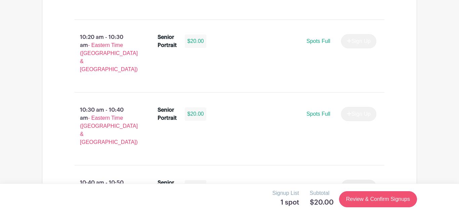  Describe the element at coordinates (286, 203) in the screenshot. I see `h5: 1 spot` at that location.